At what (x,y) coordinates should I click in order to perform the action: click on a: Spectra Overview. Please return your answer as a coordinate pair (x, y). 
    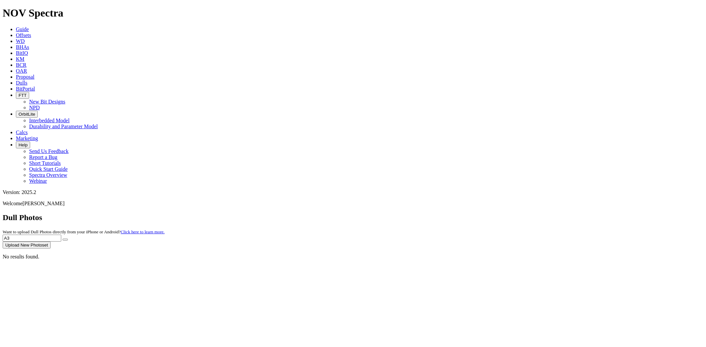
    Looking at the image, I should click on (48, 175).